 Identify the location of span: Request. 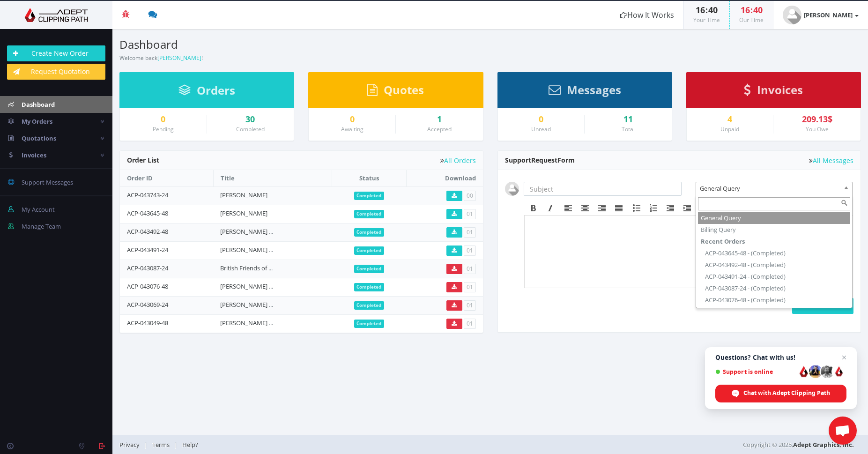
(545, 160).